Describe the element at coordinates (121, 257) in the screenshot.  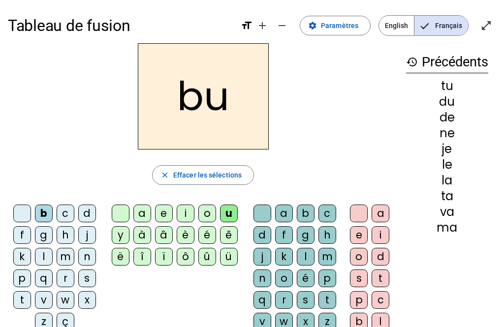
I see `div: ë` at that location.